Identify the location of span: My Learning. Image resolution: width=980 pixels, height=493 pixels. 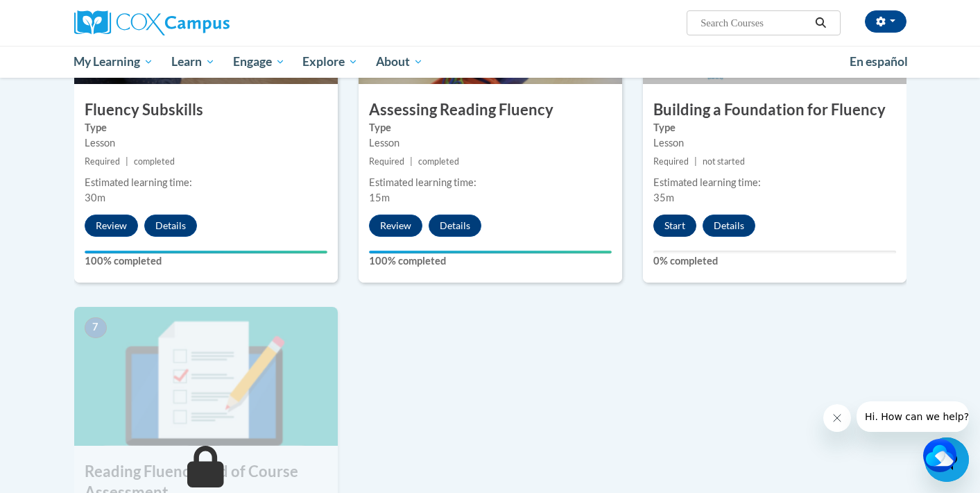
(113, 62).